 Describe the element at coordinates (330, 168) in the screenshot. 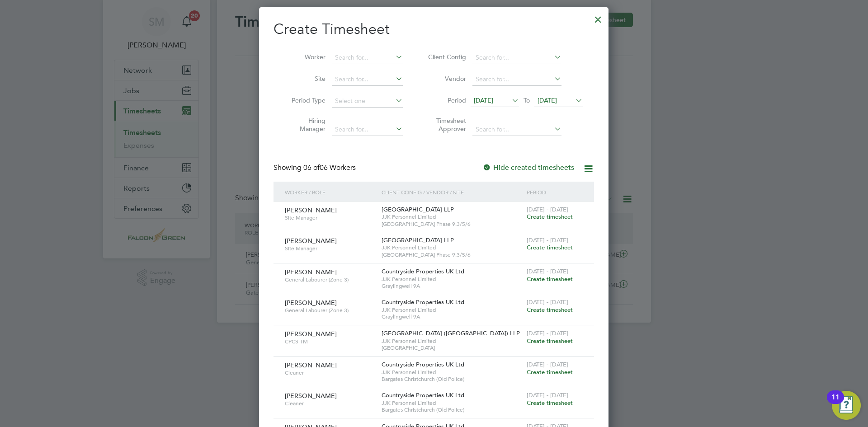

I see `span: 06 Workers` at that location.